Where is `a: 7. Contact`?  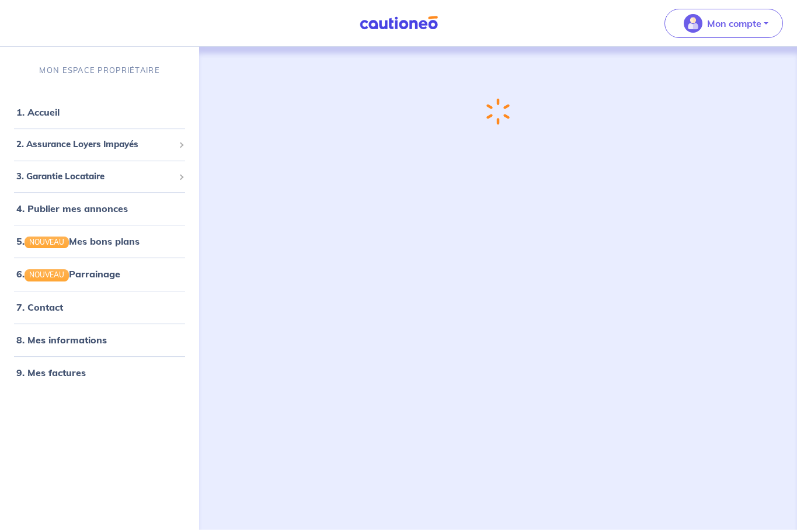 a: 7. Contact is located at coordinates (40, 307).